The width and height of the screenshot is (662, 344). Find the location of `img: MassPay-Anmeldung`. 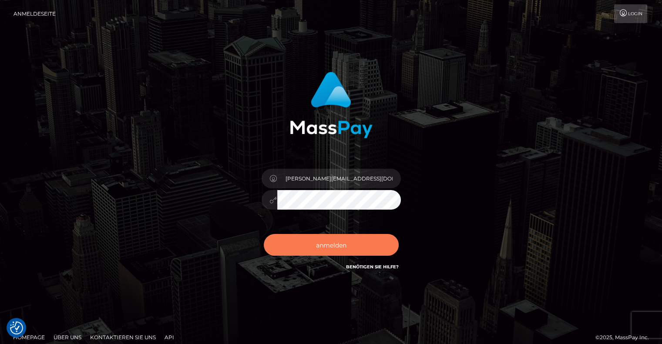

img: MassPay-Anmeldung is located at coordinates (331, 105).